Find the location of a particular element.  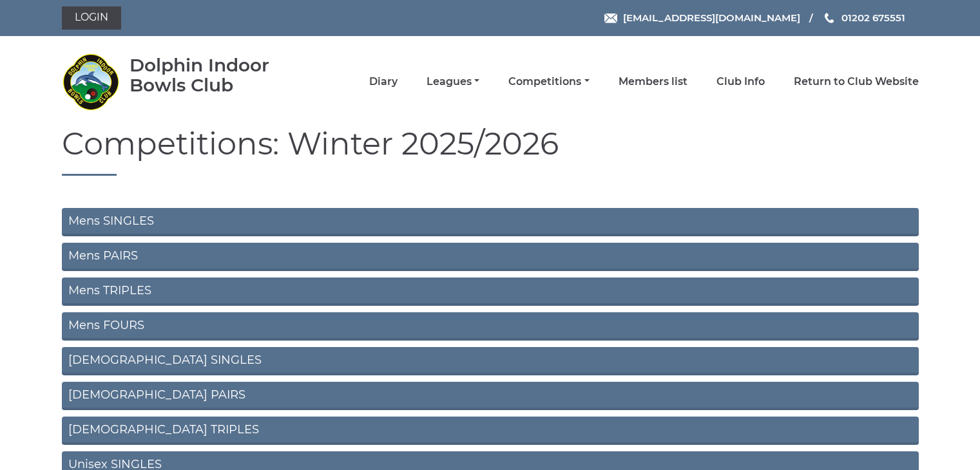

a: Competitions is located at coordinates (549, 82).